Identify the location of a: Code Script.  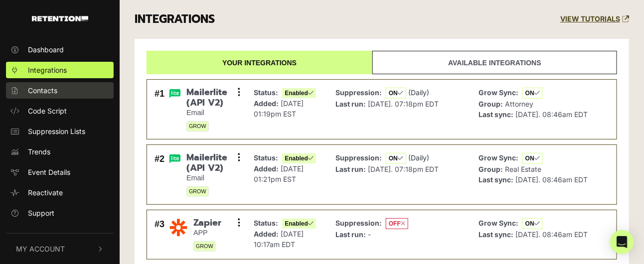
(60, 111).